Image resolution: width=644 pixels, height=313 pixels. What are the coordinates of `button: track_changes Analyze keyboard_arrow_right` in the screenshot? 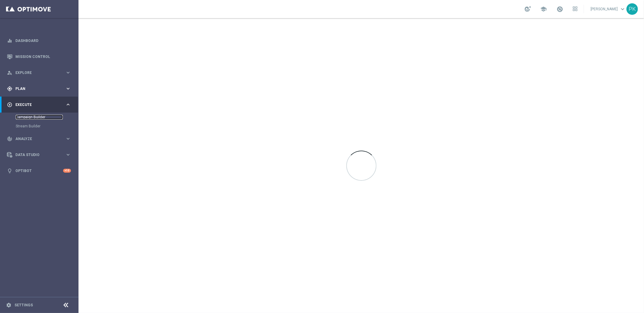 It's located at (39, 139).